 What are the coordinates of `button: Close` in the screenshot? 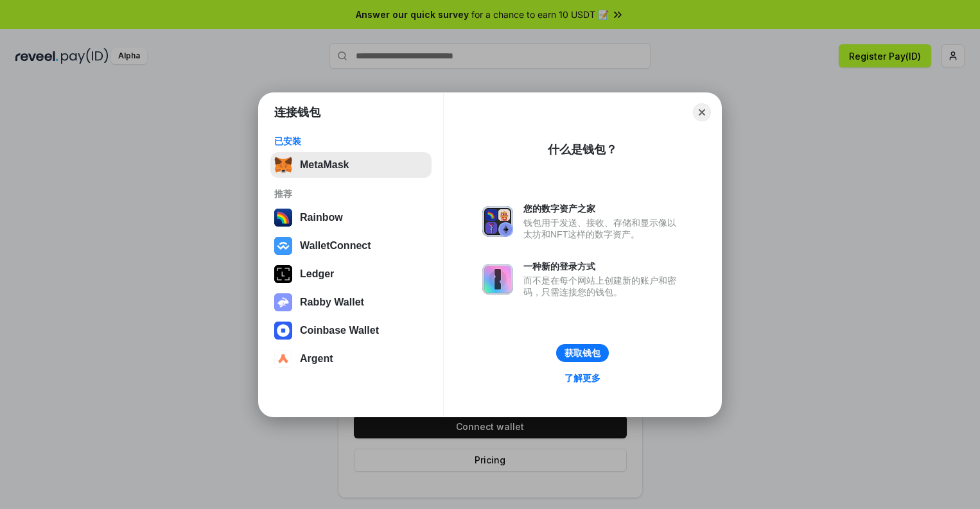 It's located at (702, 112).